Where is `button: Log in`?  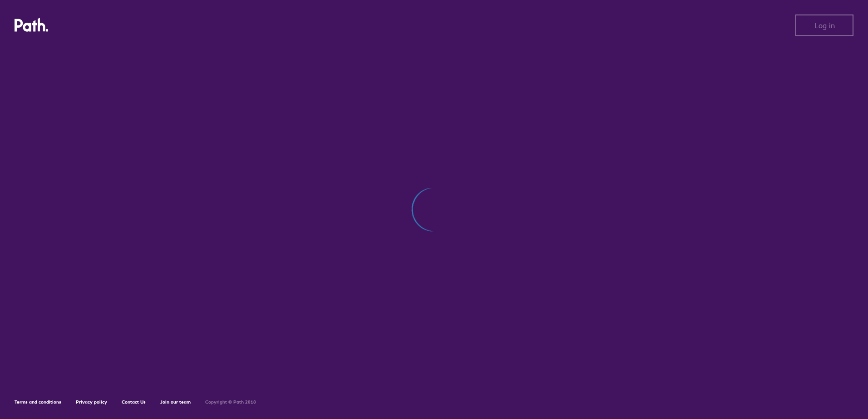 button: Log in is located at coordinates (824, 25).